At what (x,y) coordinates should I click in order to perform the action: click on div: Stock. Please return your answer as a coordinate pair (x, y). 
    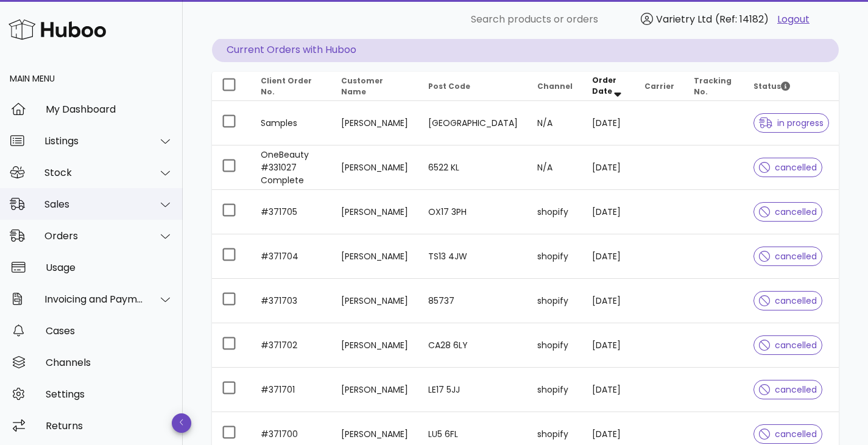
    Looking at the image, I should click on (94, 173).